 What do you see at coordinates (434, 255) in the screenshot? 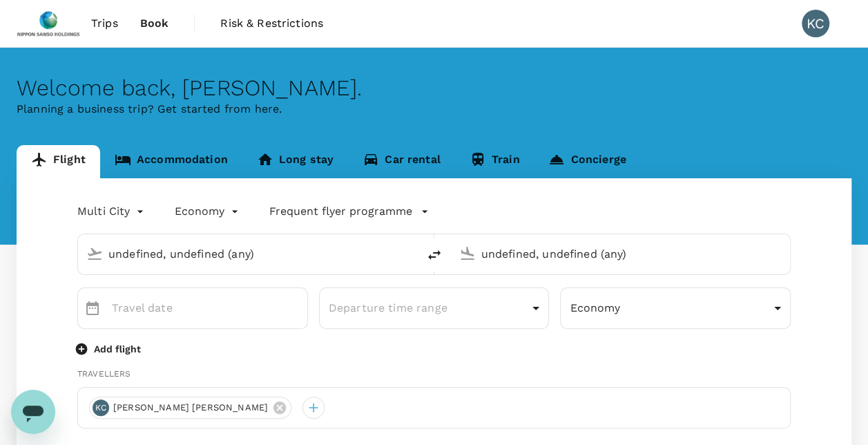
I see `button: delete` at bounding box center [434, 255].